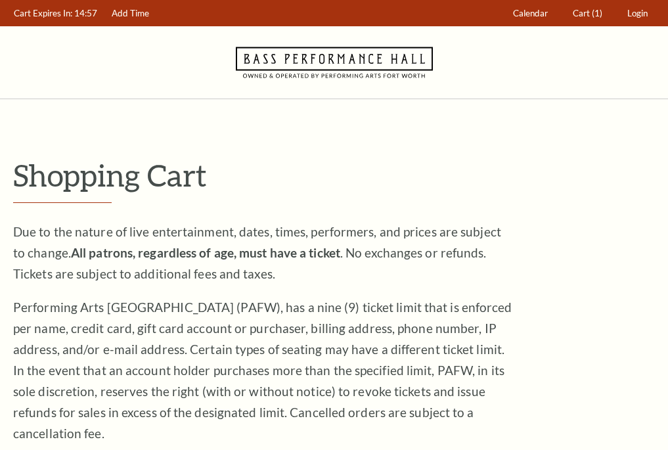 Image resolution: width=668 pixels, height=450 pixels. What do you see at coordinates (206, 252) in the screenshot?
I see `strong: All patrons, regardless of age, must have a ticket` at bounding box center [206, 252].